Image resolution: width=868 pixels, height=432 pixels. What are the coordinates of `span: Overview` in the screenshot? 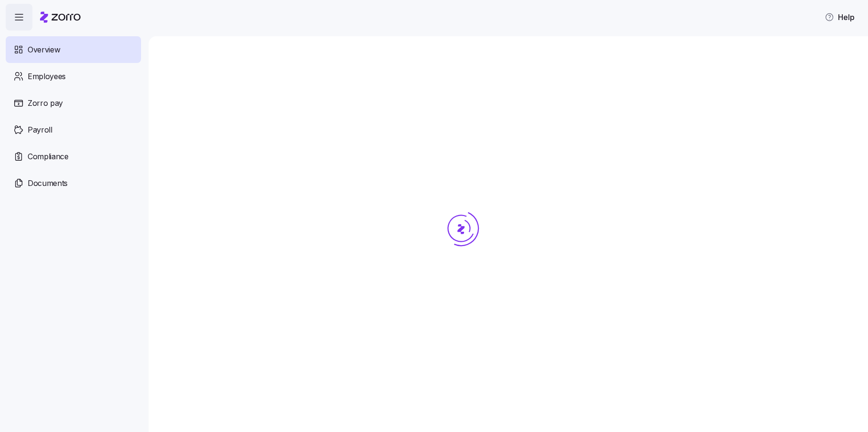 It's located at (44, 50).